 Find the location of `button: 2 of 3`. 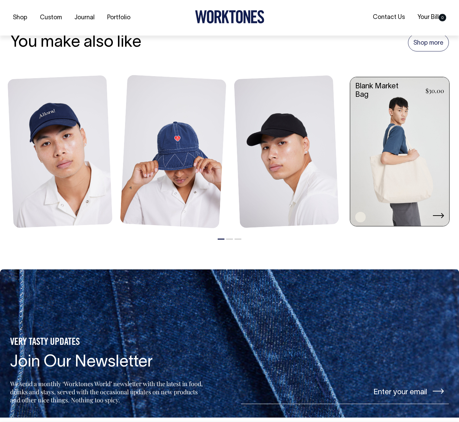

button: 2 of 3 is located at coordinates (230, 239).